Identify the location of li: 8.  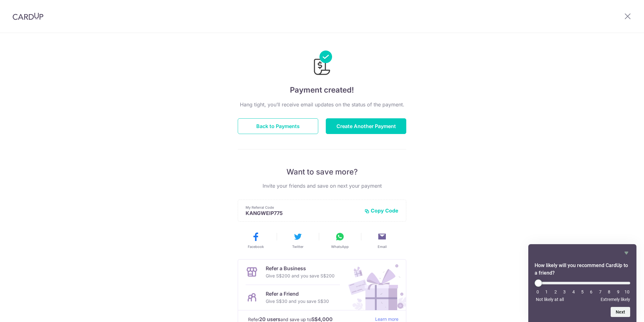
(609, 292).